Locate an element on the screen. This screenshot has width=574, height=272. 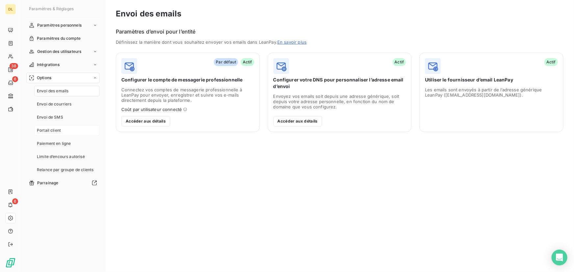
span: Gestion des utilisateurs is located at coordinates (59, 52).